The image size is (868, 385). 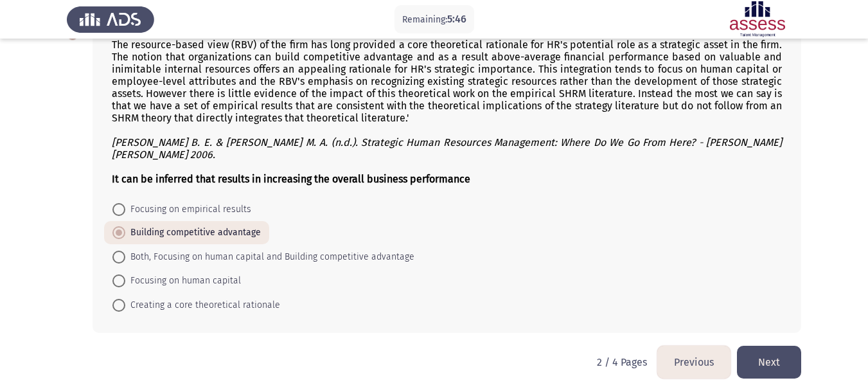 What do you see at coordinates (183, 281) in the screenshot?
I see `span: Focusing on human capital` at bounding box center [183, 281].